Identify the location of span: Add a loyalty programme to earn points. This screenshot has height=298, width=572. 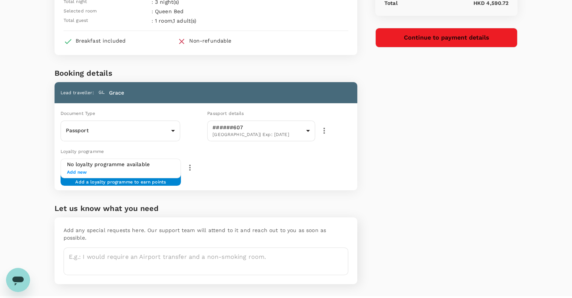
(120, 179).